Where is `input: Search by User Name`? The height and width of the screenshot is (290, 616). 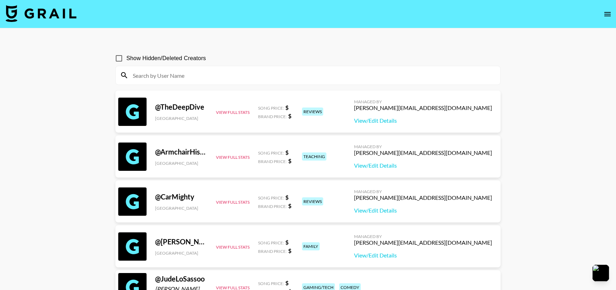
input: Search by User Name is located at coordinates (312, 75).